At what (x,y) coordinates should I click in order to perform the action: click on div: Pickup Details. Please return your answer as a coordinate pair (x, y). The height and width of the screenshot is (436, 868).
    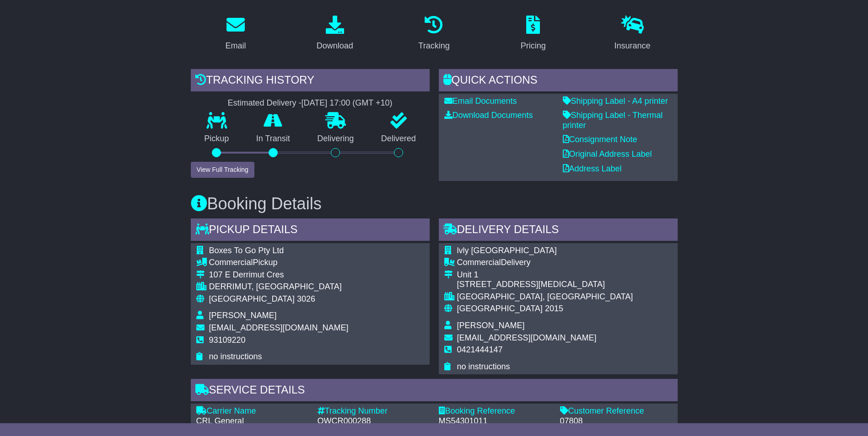
    Looking at the image, I should click on (310, 231).